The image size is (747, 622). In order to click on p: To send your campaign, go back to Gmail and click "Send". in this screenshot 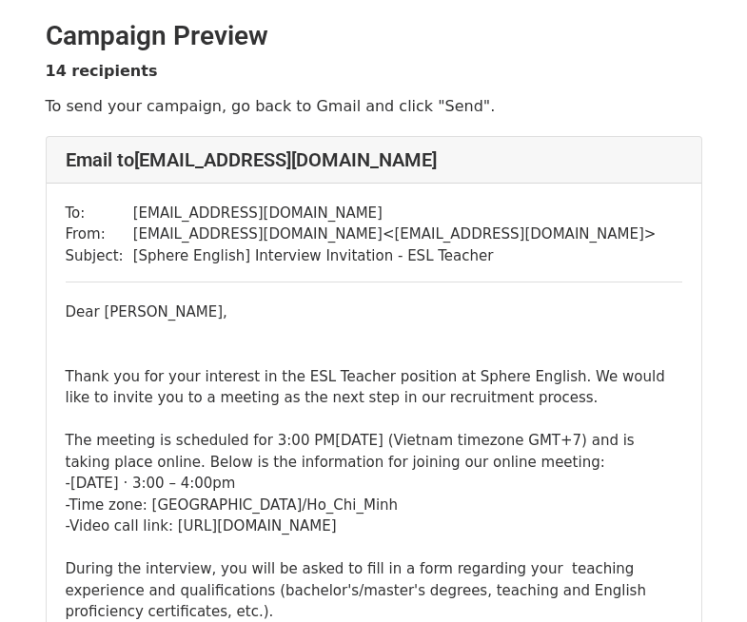, I will do `click(374, 106)`.